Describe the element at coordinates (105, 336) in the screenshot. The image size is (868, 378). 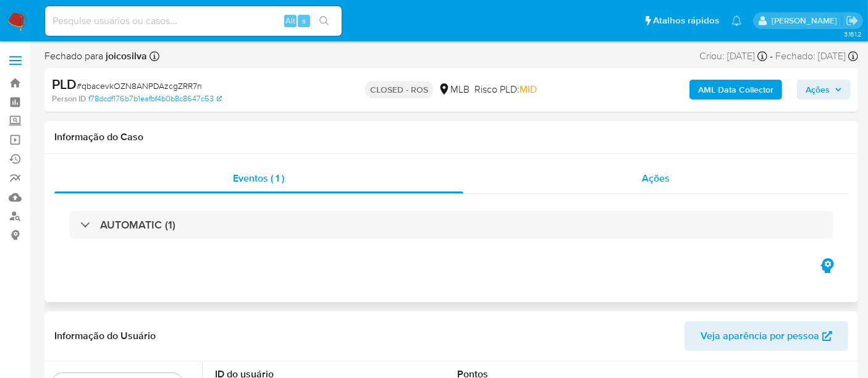
I see `h1: Informação do Usuário` at that location.